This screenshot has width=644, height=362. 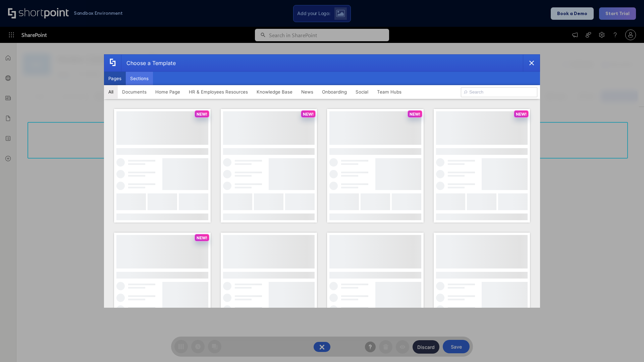 I want to click on button: HR & Employees Resources, so click(x=218, y=92).